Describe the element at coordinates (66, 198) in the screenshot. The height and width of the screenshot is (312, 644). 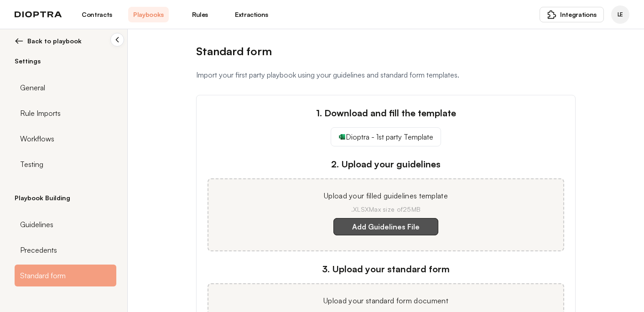
I see `h2: Playbook Building` at that location.